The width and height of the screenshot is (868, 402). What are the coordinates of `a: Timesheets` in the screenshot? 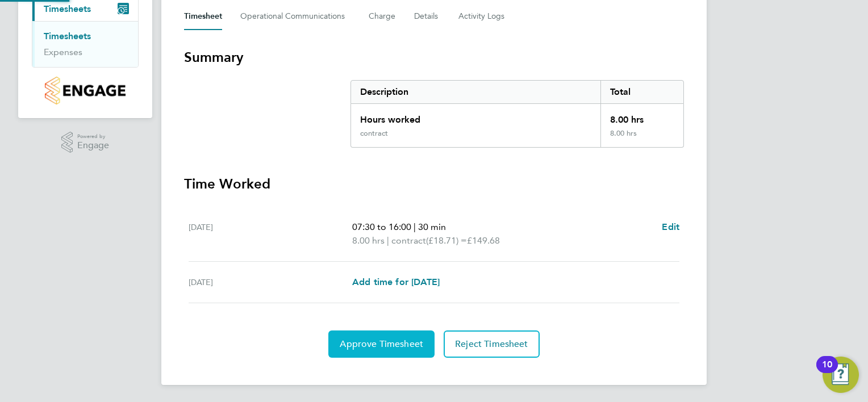 It's located at (67, 36).